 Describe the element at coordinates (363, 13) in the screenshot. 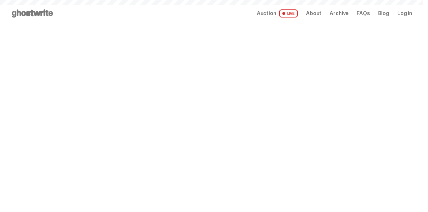

I see `span: FAQs` at that location.